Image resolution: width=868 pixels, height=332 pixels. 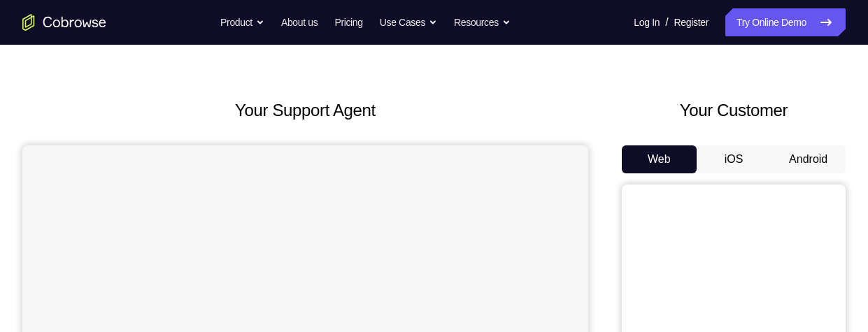 I want to click on a: Log In, so click(x=646, y=22).